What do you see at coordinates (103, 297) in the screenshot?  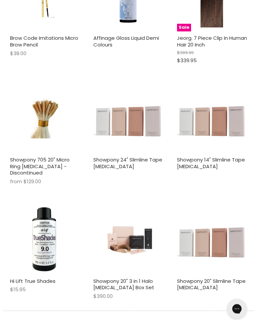 I see `span: $390.00` at bounding box center [103, 297].